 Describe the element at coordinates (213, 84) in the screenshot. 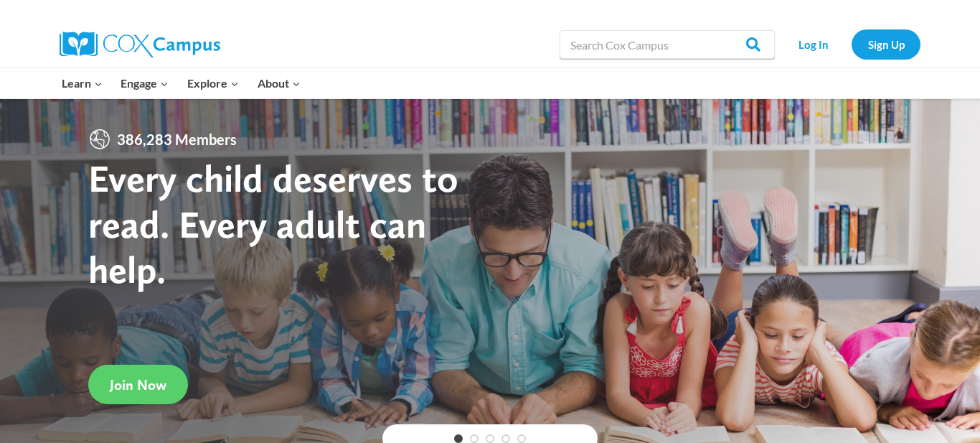

I see `span: Explore` at that location.